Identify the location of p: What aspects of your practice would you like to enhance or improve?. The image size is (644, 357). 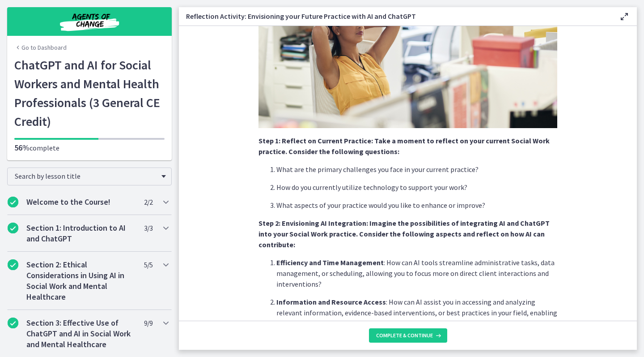
(417, 205).